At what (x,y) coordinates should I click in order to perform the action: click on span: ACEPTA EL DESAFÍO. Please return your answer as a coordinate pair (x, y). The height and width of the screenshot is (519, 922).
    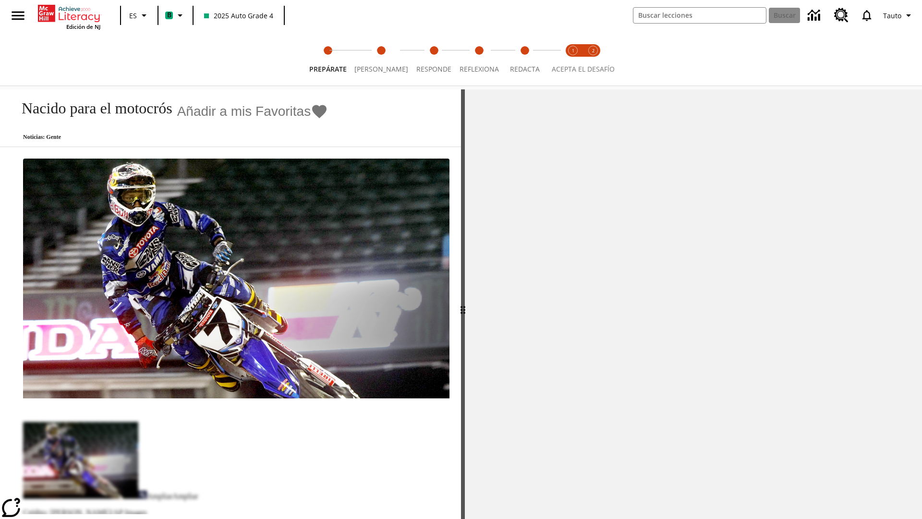
    Looking at the image, I should click on (583, 69).